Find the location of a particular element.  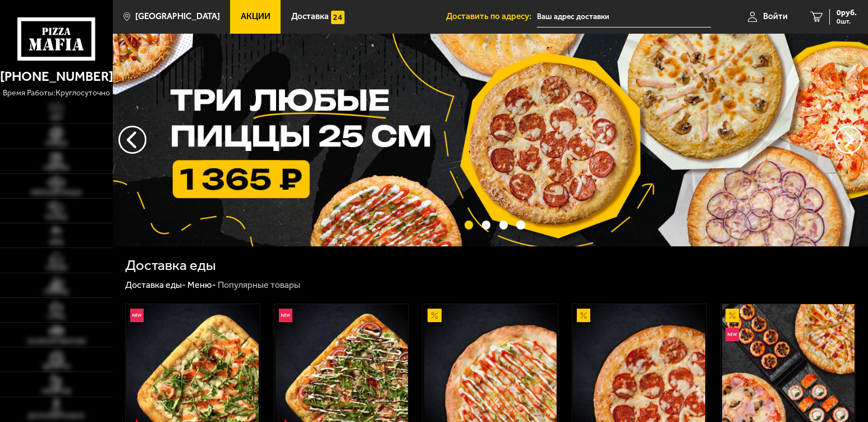

span: Акции is located at coordinates (256, 16).